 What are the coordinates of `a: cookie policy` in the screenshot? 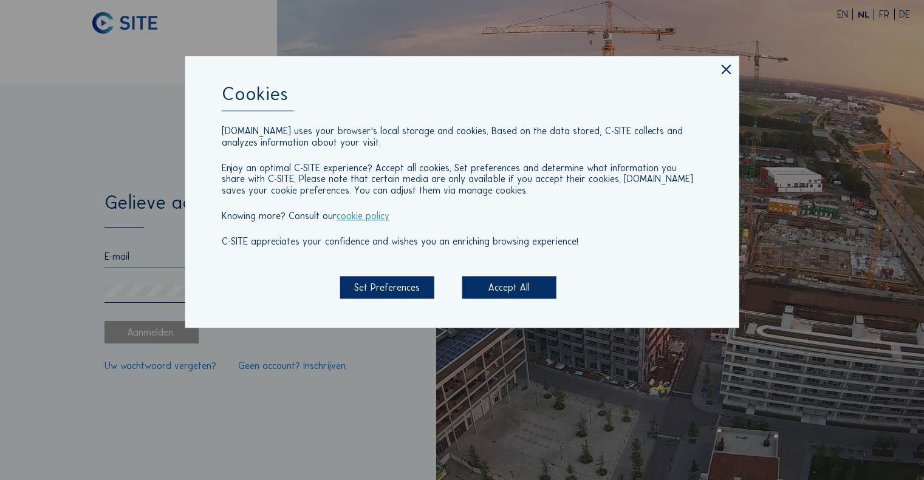 It's located at (363, 216).